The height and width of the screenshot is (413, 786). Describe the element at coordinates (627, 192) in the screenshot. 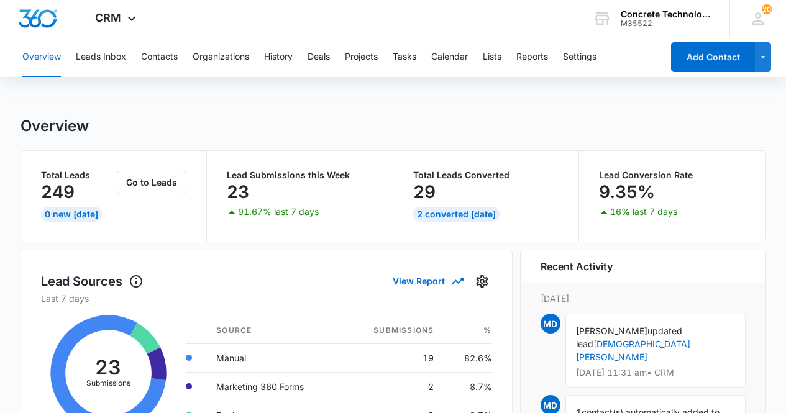

I see `p: 9.35%` at that location.